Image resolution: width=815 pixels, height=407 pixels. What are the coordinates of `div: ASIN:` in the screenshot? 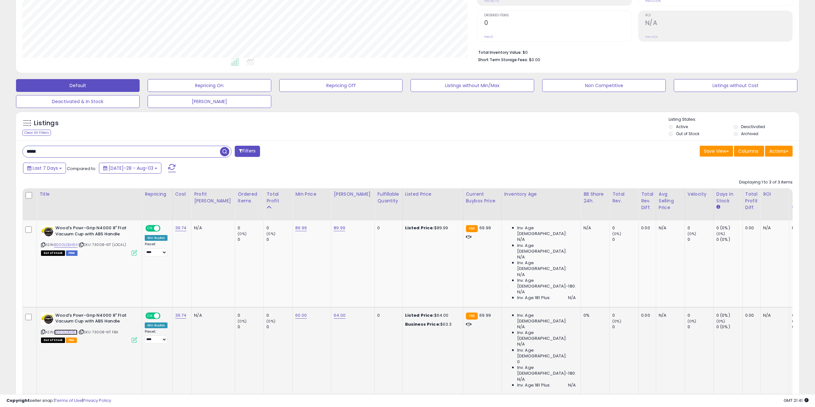 It's located at (89, 240).